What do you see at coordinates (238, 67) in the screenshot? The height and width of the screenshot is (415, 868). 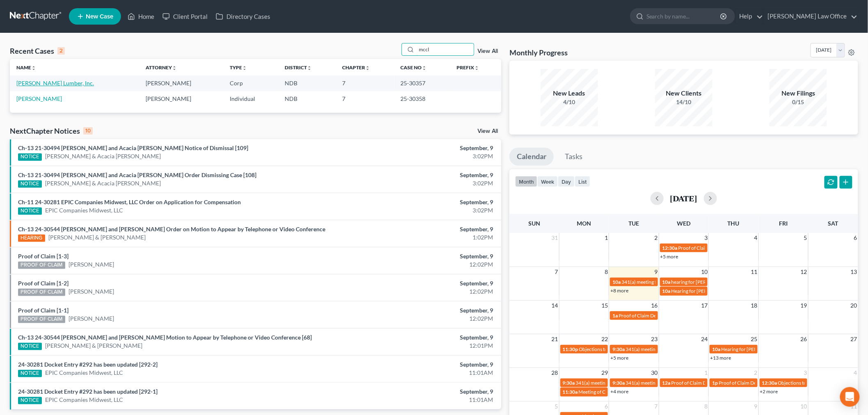 I see `a: Typeunfold_more` at bounding box center [238, 67].